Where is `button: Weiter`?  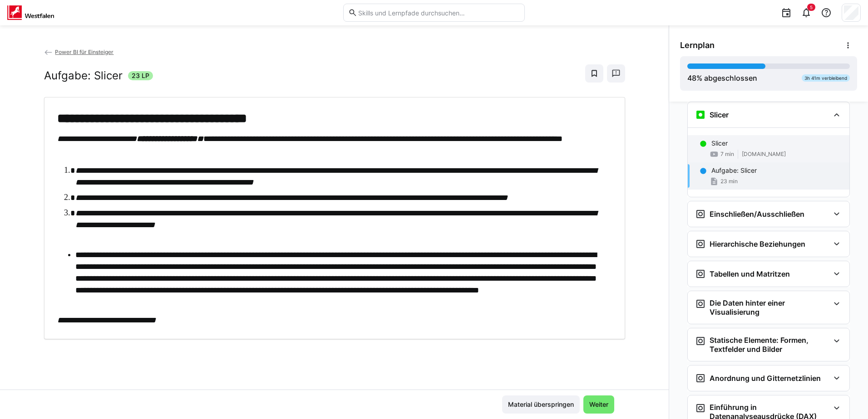
button: Weiter is located at coordinates (599, 405).